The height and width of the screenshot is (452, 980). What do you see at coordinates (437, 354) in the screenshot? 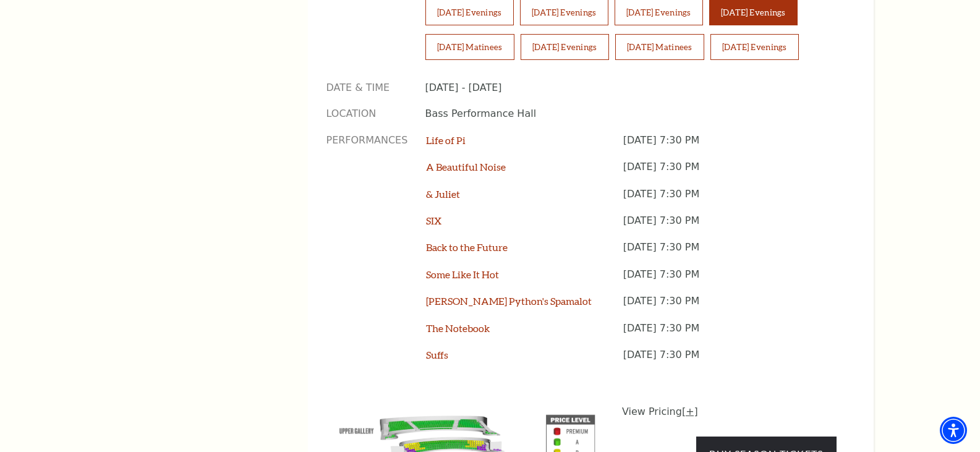
I see `a: Suffs` at bounding box center [437, 354].